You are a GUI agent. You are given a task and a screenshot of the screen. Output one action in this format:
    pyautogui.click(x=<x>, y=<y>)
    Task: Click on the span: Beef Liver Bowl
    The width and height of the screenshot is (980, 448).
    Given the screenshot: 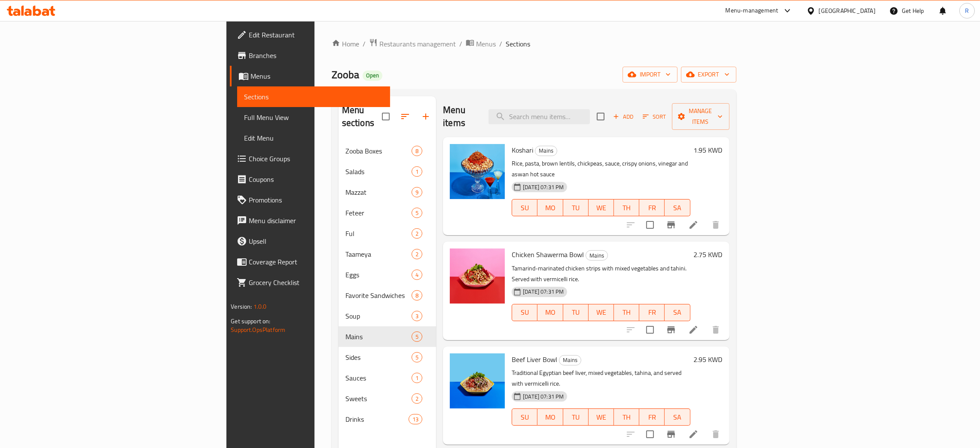 What is the action you would take?
    pyautogui.click(x=534, y=360)
    